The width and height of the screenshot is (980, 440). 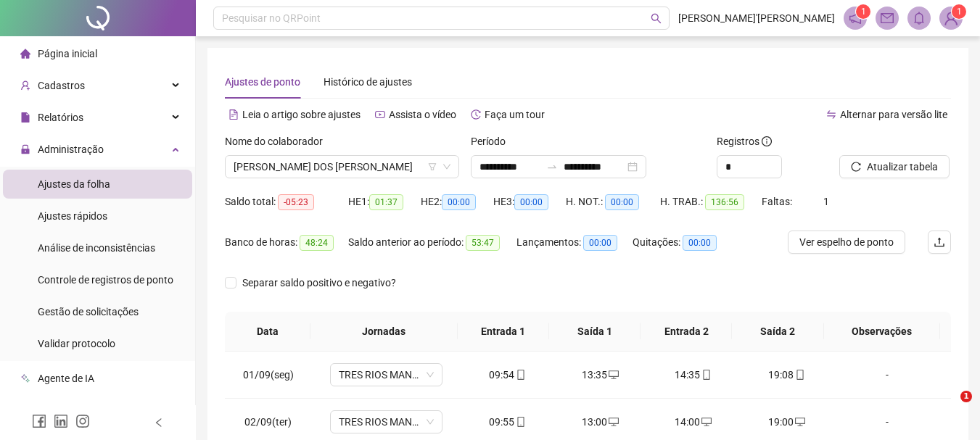 I want to click on span: Cadastros, so click(x=61, y=86).